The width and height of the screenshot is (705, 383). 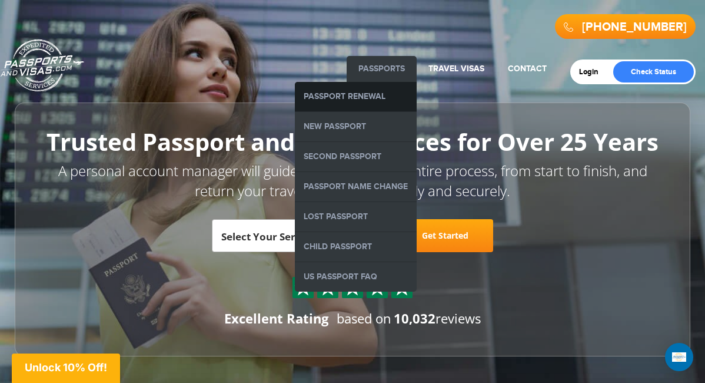 I want to click on span: reviews, so click(x=437, y=318).